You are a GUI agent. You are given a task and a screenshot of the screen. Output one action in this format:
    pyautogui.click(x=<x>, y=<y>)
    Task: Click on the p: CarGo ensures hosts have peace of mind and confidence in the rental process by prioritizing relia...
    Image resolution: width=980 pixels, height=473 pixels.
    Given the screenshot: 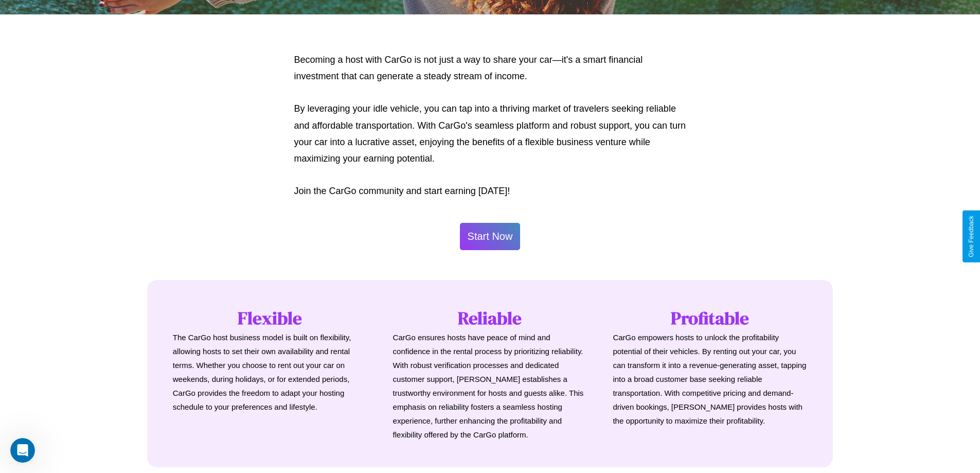 What is the action you would take?
    pyautogui.click(x=490, y=386)
    